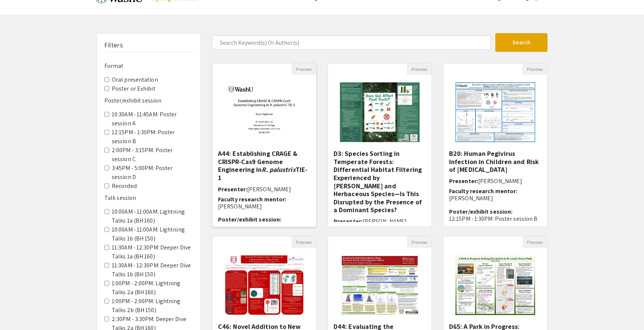 The height and width of the screenshot is (330, 644). I want to click on label: 10:00AM - 11:00AM: Lightning Talks 1b (BH 150), so click(153, 234).